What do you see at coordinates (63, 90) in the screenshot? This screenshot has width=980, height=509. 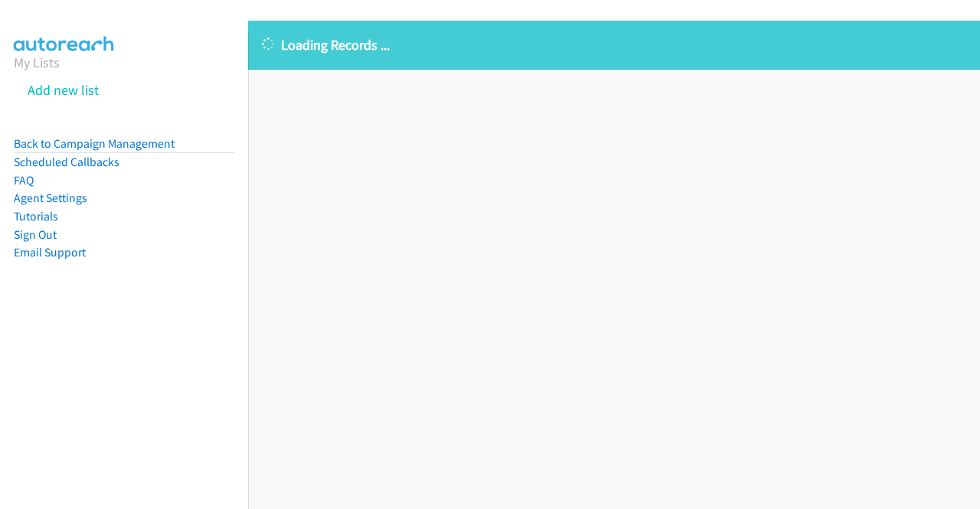 I see `a: Add new list` at bounding box center [63, 90].